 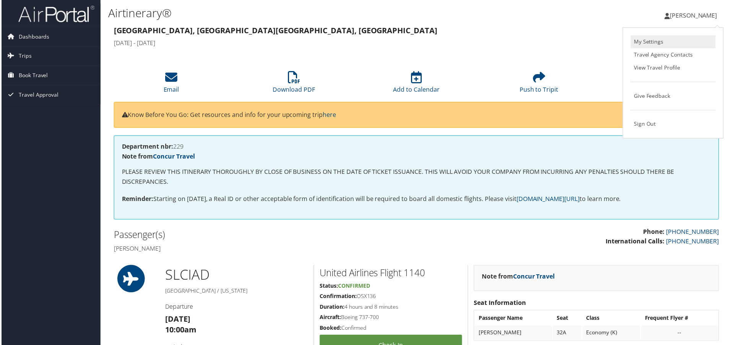 I want to click on a: Give Feedback, so click(x=674, y=96).